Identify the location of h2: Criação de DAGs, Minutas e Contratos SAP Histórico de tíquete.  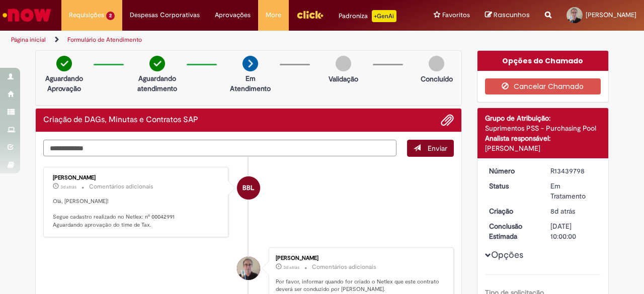
(121, 120).